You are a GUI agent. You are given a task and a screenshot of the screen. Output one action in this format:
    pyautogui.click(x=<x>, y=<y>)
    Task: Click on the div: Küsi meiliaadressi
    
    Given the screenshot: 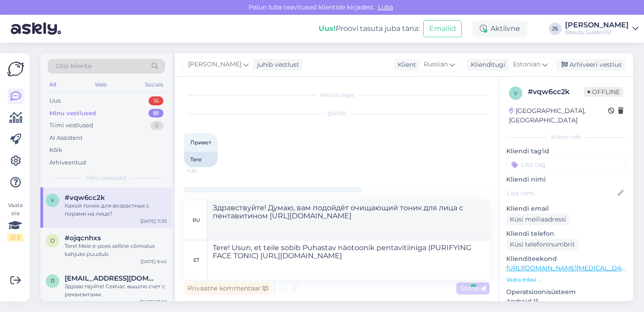 What is the action you would take?
    pyautogui.click(x=538, y=219)
    